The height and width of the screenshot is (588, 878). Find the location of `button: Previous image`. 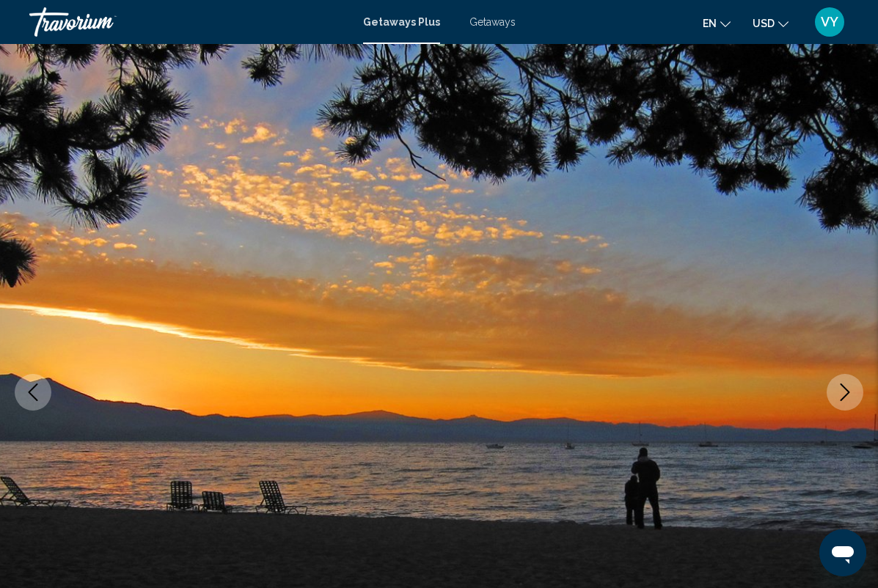

button: Previous image is located at coordinates (33, 392).